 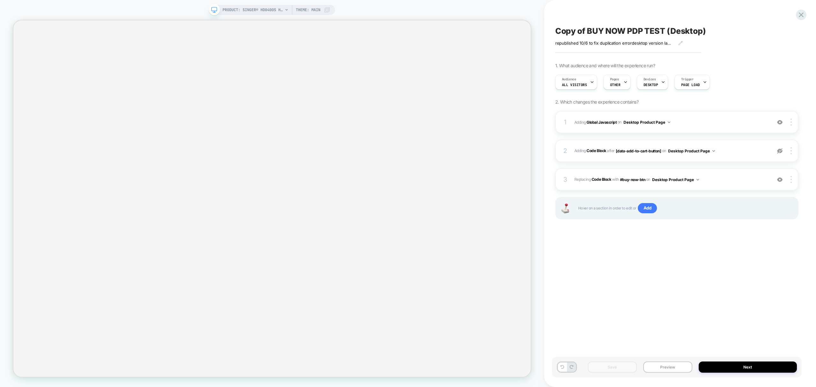 I want to click on span: Replacing, so click(x=593, y=179).